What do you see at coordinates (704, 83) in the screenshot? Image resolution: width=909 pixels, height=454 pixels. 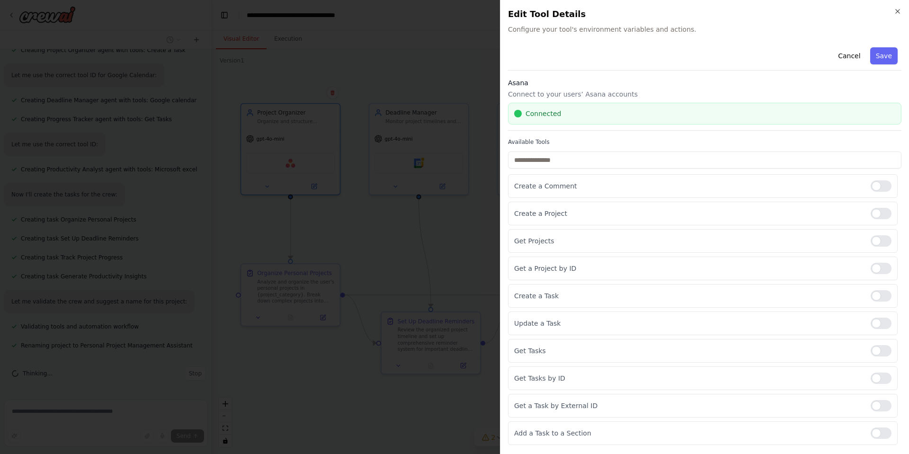 I see `h3: Asana` at bounding box center [704, 83].